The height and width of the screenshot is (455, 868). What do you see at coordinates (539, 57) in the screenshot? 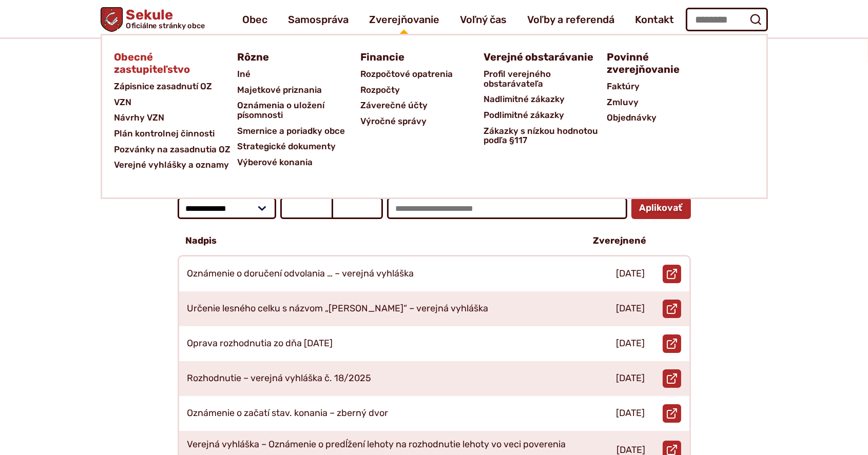
I see `span: Verejné obstarávanie` at bounding box center [539, 57].